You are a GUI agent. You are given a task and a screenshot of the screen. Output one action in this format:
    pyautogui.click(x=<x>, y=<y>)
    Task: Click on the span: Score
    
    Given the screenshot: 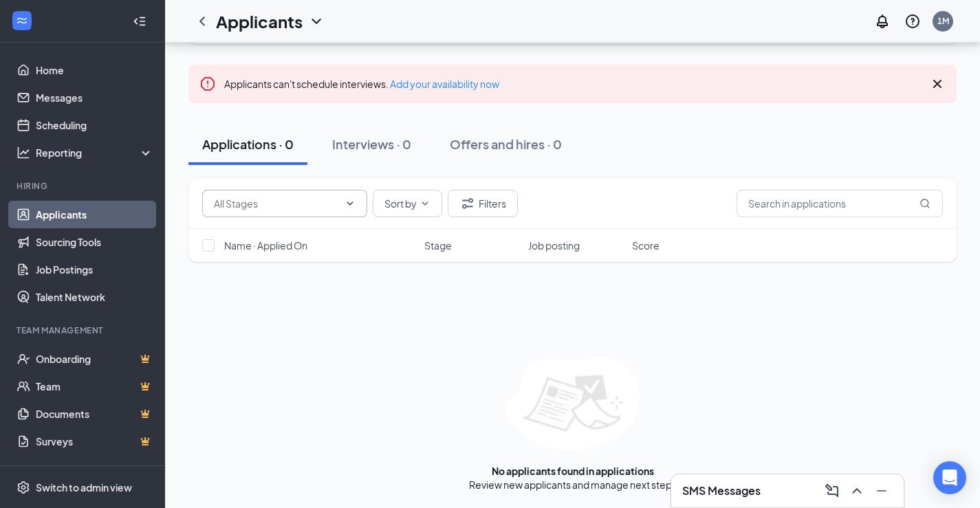 What is the action you would take?
    pyautogui.click(x=646, y=245)
    